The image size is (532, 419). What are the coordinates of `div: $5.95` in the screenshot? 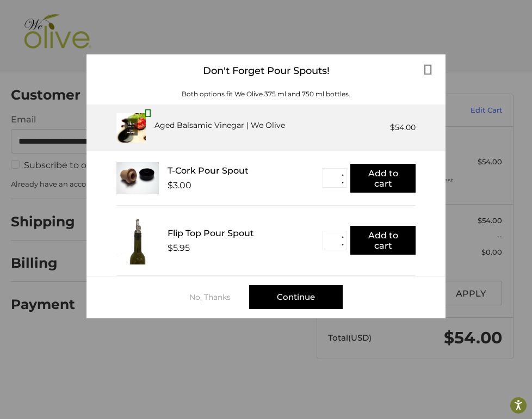 It's located at (178, 248).